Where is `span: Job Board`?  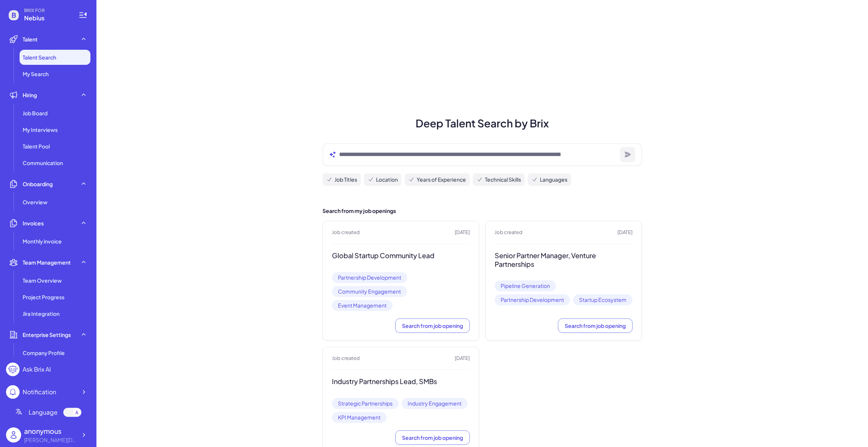
span: Job Board is located at coordinates (35, 113).